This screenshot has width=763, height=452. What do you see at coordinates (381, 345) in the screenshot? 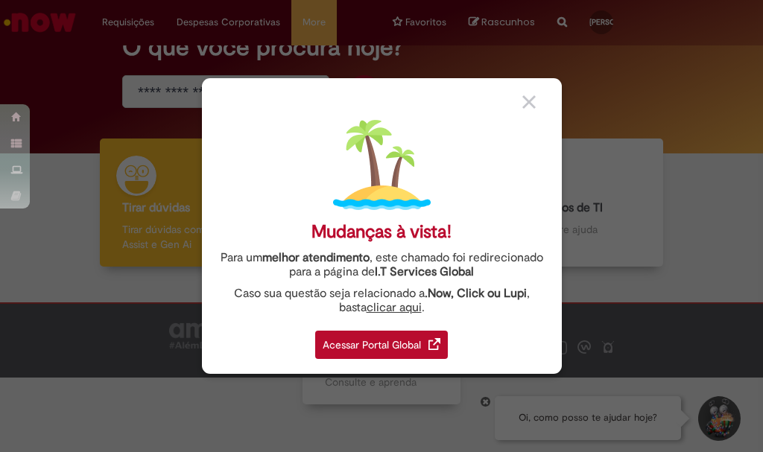
I see `div: Acessar Portal Global` at bounding box center [381, 345].